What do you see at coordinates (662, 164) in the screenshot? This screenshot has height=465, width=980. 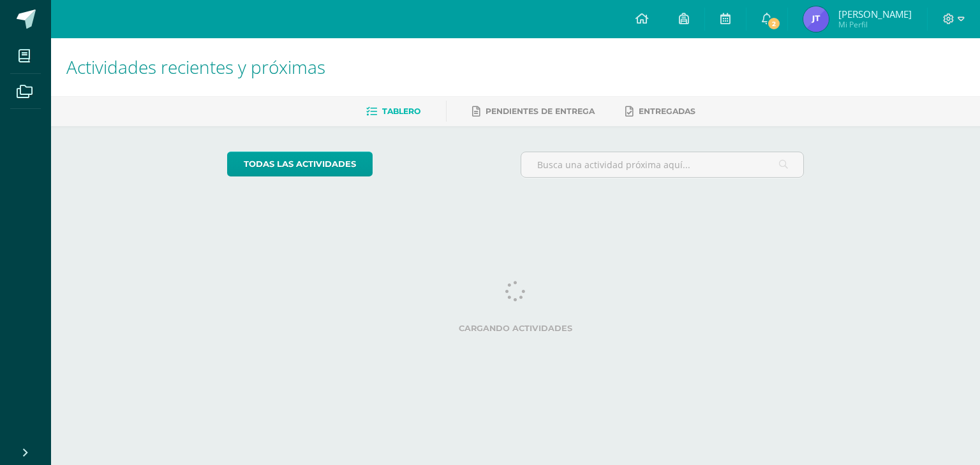 I see `input: Busca una actividad próxima aquí...` at bounding box center [662, 164].